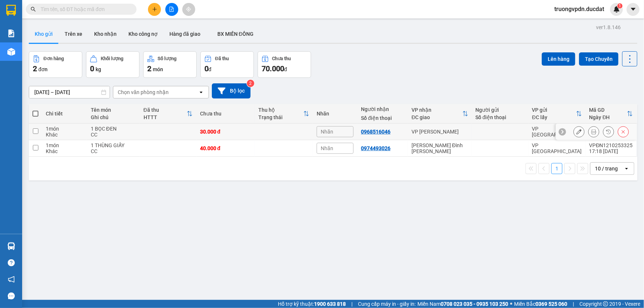  I want to click on button: Tạo Chuyến, so click(598, 59).